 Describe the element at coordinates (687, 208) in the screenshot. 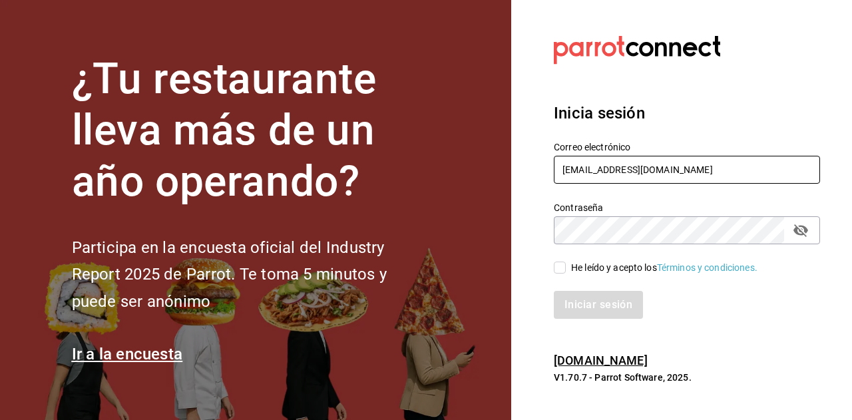

I see `label: Contraseña` at that location.